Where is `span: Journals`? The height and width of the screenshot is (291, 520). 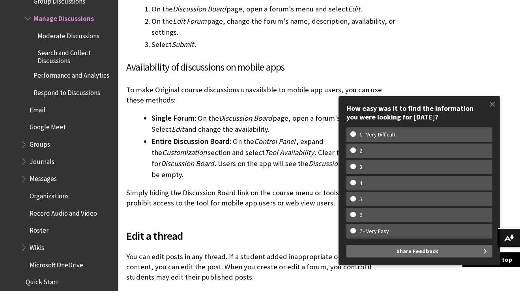 span: Journals is located at coordinates (42, 160).